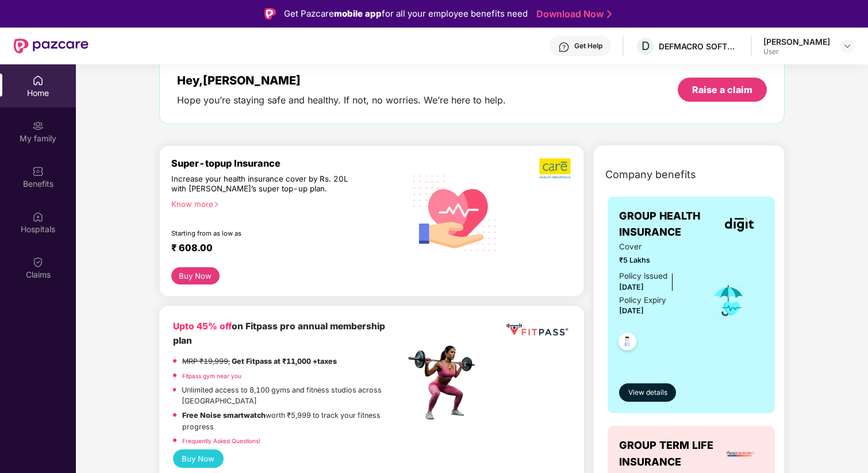 The width and height of the screenshot is (868, 473). Describe the element at coordinates (722, 89) in the screenshot. I see `div: Raise a claim` at that location.